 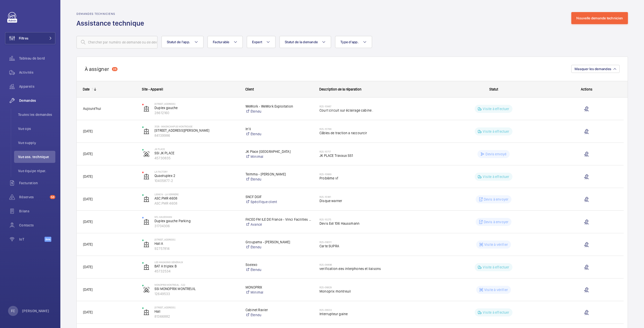 I want to click on span: Appareils, so click(x=37, y=87).